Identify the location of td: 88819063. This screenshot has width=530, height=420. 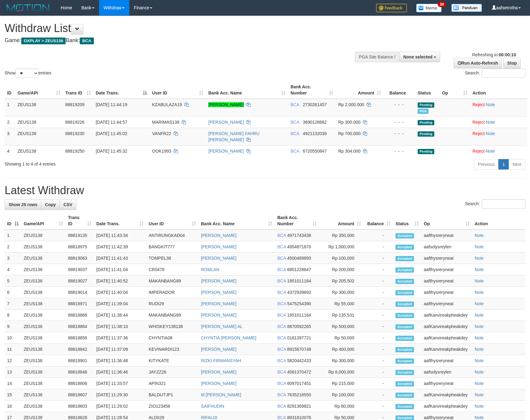
(80, 258).